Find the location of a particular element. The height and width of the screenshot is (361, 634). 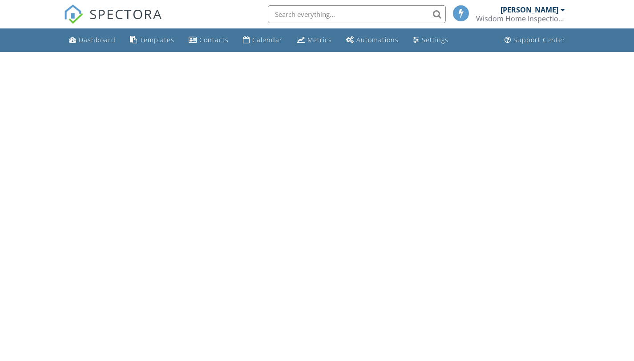

div: Automations is located at coordinates (377, 40).